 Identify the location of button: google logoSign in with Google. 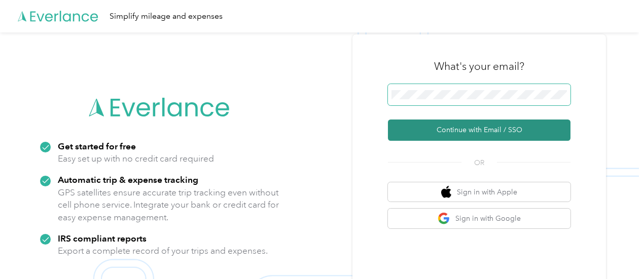
(479, 218).